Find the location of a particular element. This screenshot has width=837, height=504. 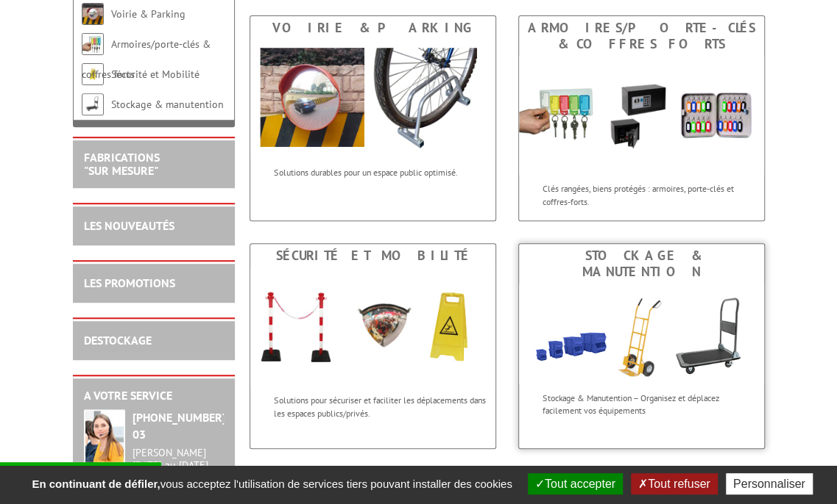

div: Voirie & Parking is located at coordinates (372, 28).